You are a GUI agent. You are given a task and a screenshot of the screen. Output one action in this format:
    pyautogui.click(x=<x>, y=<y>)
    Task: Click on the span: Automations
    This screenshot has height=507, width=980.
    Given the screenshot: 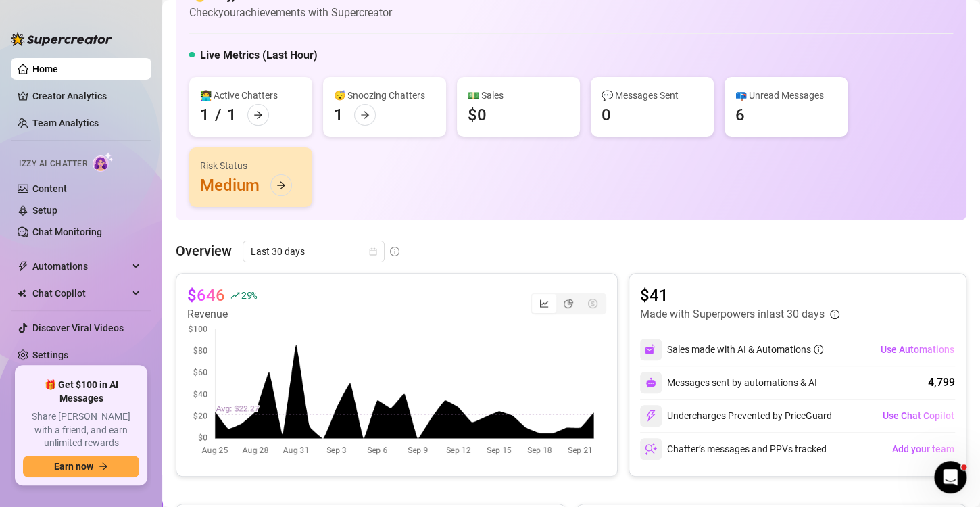 What is the action you would take?
    pyautogui.click(x=80, y=266)
    